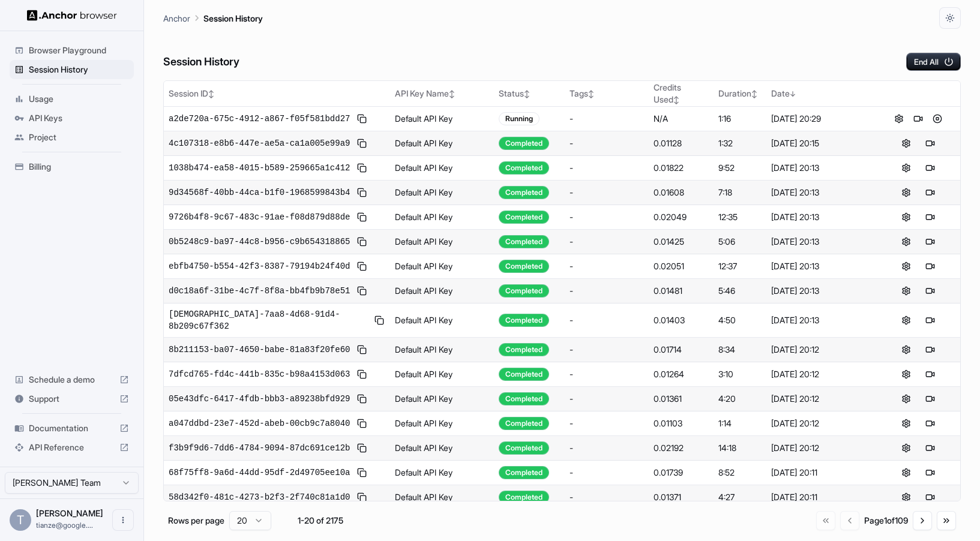 Image resolution: width=980 pixels, height=541 pixels. What do you see at coordinates (739, 119) in the screenshot?
I see `div: 1:16` at bounding box center [739, 119].